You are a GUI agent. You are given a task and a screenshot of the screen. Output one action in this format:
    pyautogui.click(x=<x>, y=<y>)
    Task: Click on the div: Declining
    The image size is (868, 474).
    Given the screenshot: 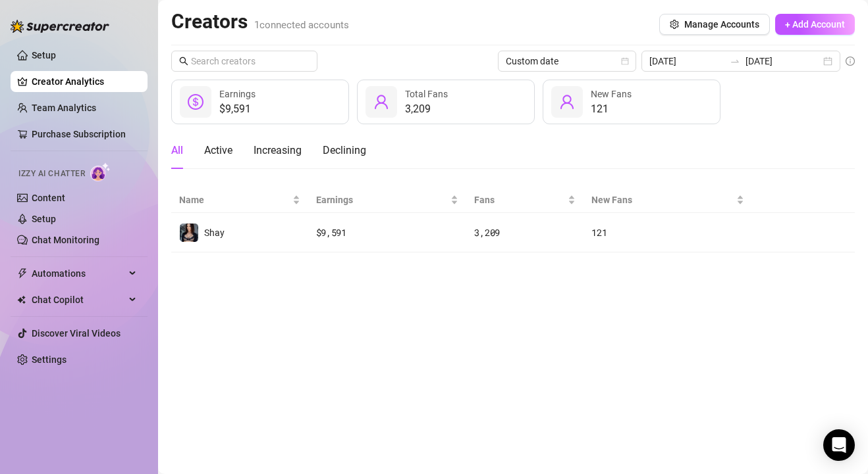 What is the action you would take?
    pyautogui.click(x=345, y=151)
    